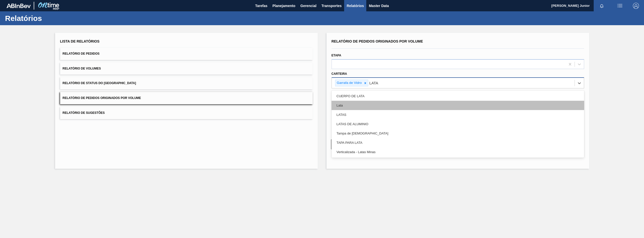 This screenshot has height=238, width=644. Describe the element at coordinates (339, 74) in the screenshot. I see `label: Carteira` at that location.